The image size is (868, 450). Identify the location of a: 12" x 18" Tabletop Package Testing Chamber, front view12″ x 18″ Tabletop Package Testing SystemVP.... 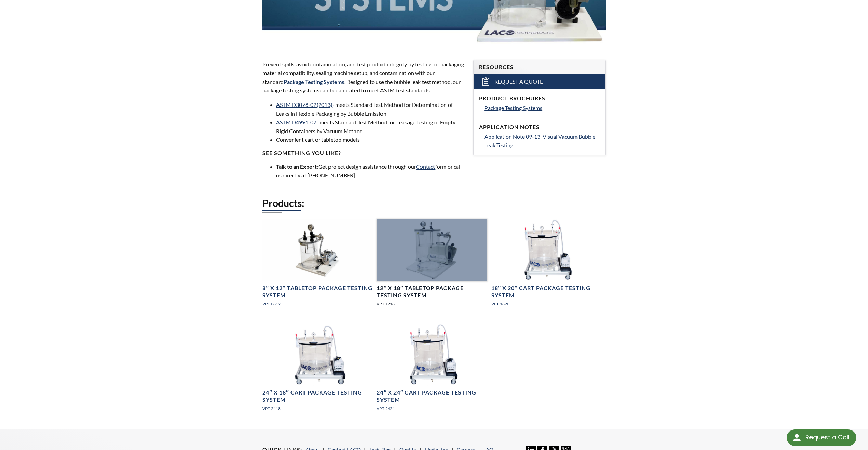
(432, 266).